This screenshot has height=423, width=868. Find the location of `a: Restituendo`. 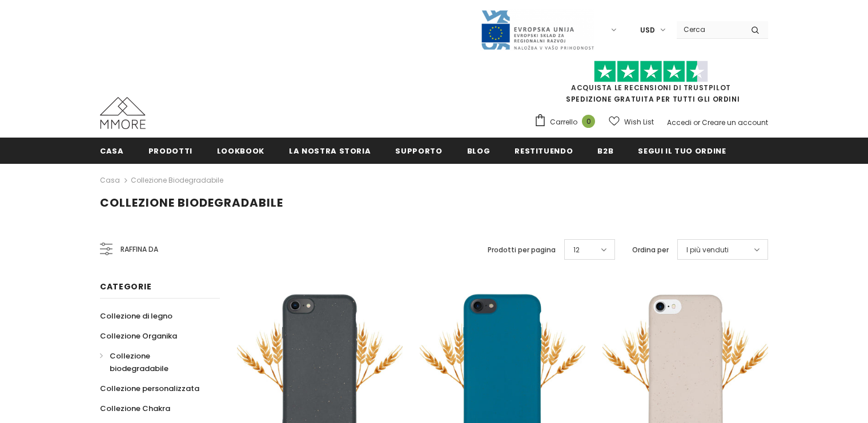

a: Restituendo is located at coordinates (543, 150).